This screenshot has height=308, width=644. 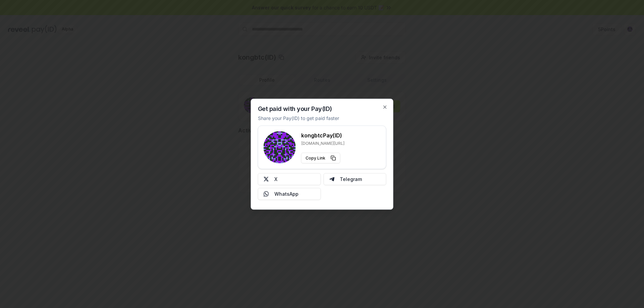 I want to click on p: Share your Pay(ID) to get paid faster, so click(x=299, y=118).